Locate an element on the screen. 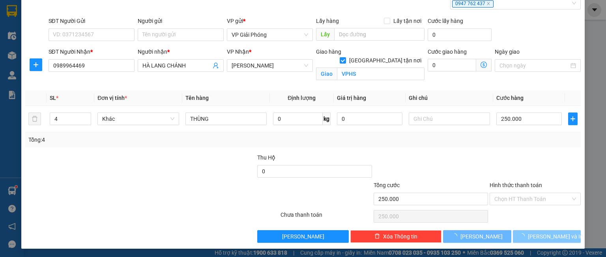 This screenshot has height=257, width=606. span: dollar-circle is located at coordinates (484, 65).